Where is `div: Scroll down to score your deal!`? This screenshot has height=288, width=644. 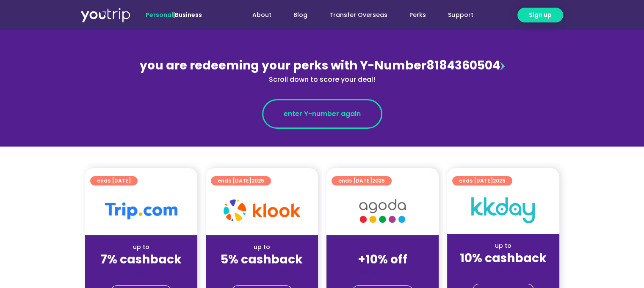 div: Scroll down to score your deal! is located at coordinates (322, 79).